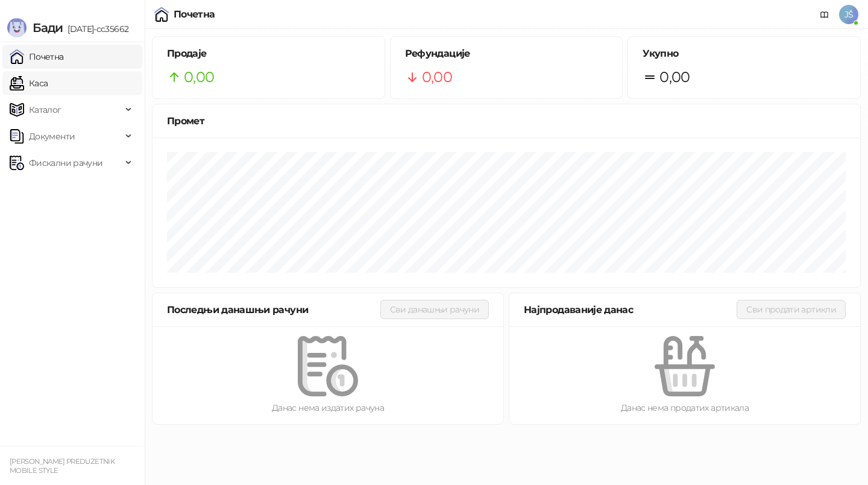  Describe the element at coordinates (824, 14) in the screenshot. I see `a: Документација` at that location.